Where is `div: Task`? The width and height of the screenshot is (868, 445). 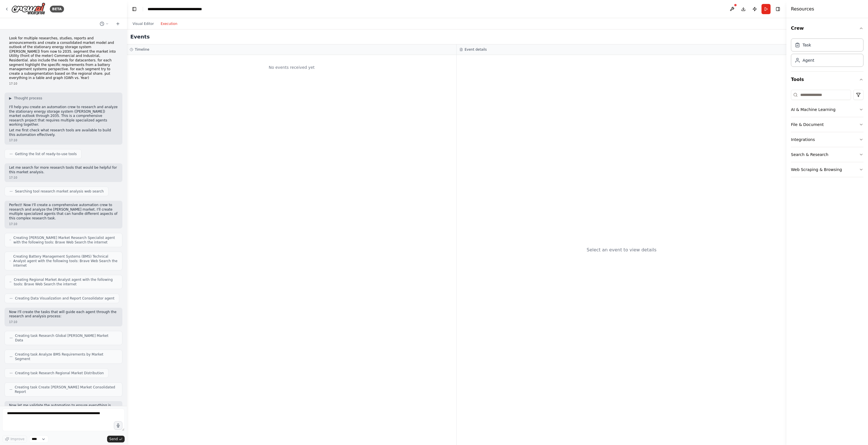 div: Task is located at coordinates (807, 45).